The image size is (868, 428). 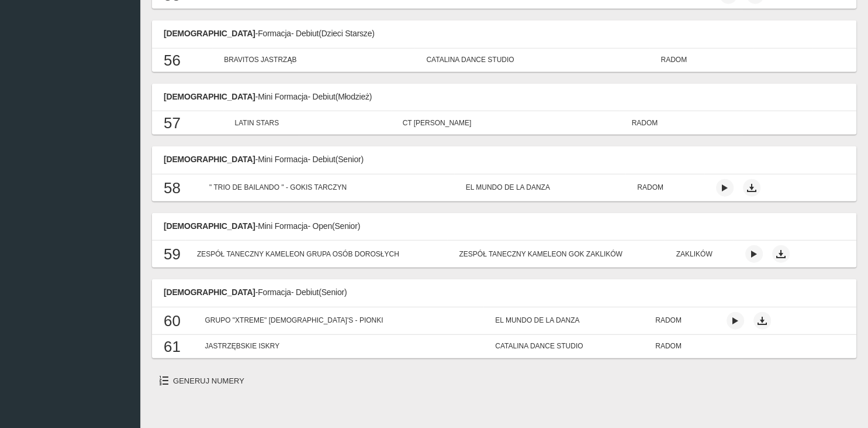 I want to click on td: 61, so click(x=173, y=345).